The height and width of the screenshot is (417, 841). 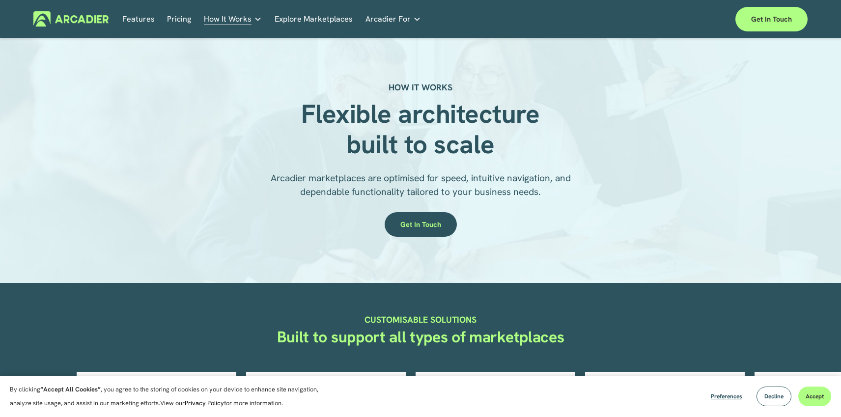 What do you see at coordinates (422, 185) in the screenshot?
I see `span: Arcadier marketplaces are optimised for speed, intuitive navigation, and dependable functionality...` at bounding box center [422, 185].